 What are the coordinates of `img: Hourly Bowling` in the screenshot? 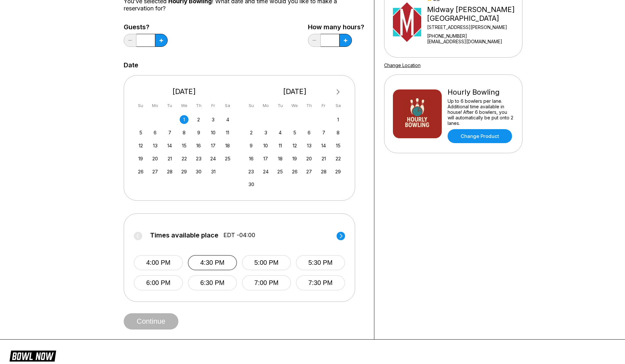 It's located at (417, 114).